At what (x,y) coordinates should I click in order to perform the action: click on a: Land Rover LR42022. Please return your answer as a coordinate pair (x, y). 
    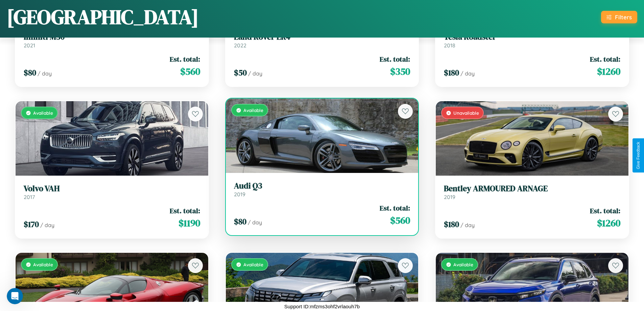
    Looking at the image, I should click on (322, 40).